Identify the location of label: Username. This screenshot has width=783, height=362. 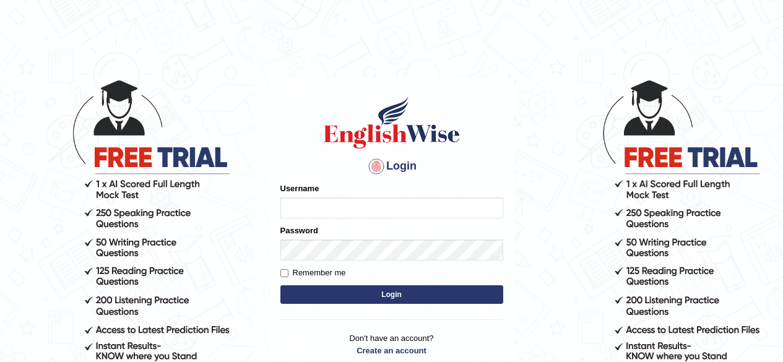
(299, 188).